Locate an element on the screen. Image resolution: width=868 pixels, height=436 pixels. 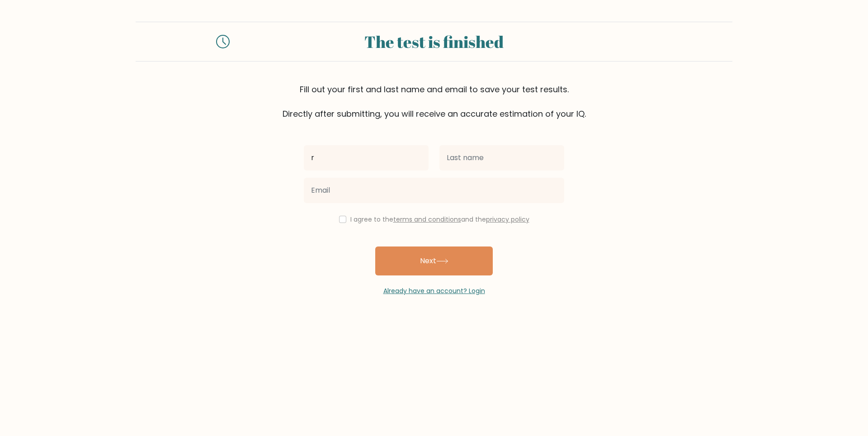
a: privacy policy is located at coordinates (508, 219).